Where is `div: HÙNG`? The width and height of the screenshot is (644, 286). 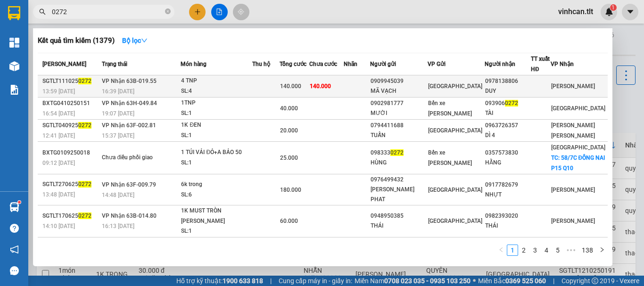 div: HÙNG is located at coordinates (399, 163).